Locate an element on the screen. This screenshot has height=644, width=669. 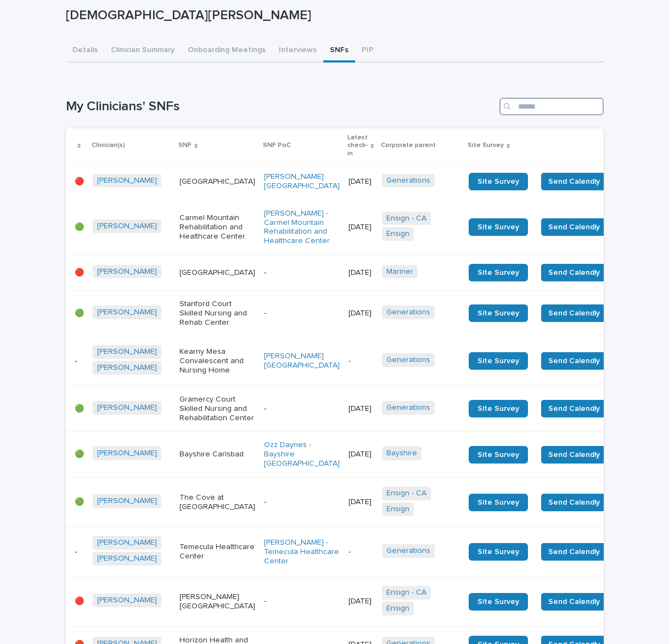
p: Clinician(s) is located at coordinates (108, 146).